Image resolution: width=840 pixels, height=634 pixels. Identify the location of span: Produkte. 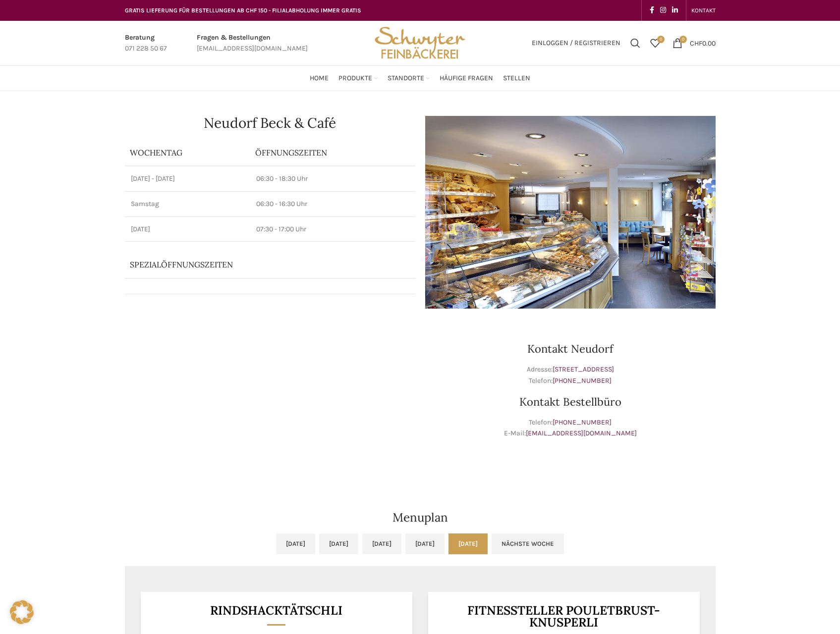
(355, 79).